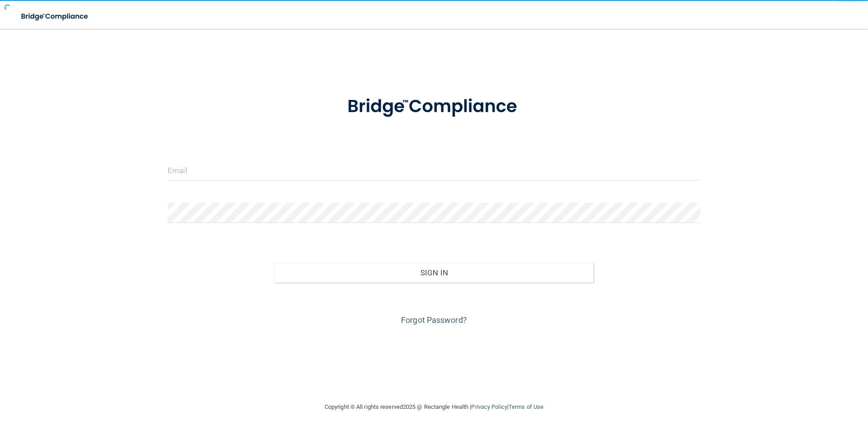 The height and width of the screenshot is (431, 868). I want to click on a: Privacy Policy, so click(489, 406).